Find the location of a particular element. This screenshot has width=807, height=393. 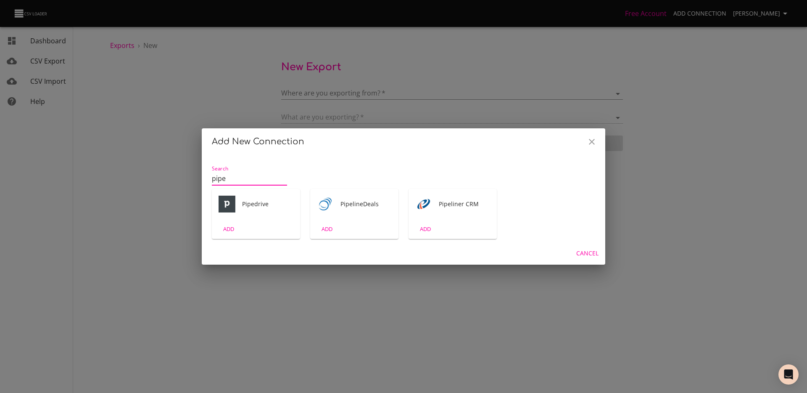

img: Pipeliner CRM is located at coordinates (424, 204).